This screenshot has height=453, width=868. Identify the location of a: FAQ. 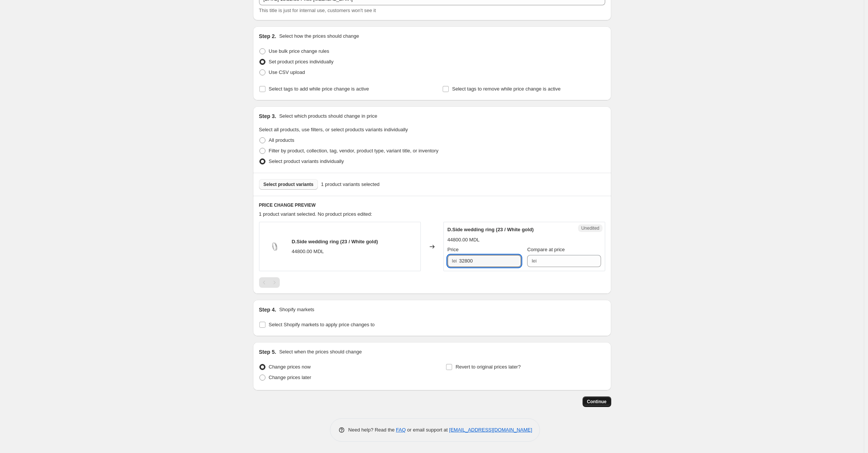
(401, 430).